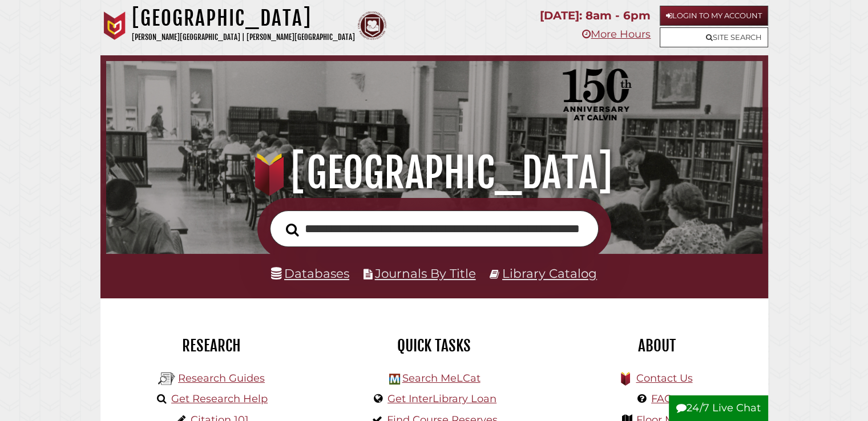 The height and width of the screenshot is (421, 868). What do you see at coordinates (440, 379) in the screenshot?
I see `a: Search MeLCat` at bounding box center [440, 379].